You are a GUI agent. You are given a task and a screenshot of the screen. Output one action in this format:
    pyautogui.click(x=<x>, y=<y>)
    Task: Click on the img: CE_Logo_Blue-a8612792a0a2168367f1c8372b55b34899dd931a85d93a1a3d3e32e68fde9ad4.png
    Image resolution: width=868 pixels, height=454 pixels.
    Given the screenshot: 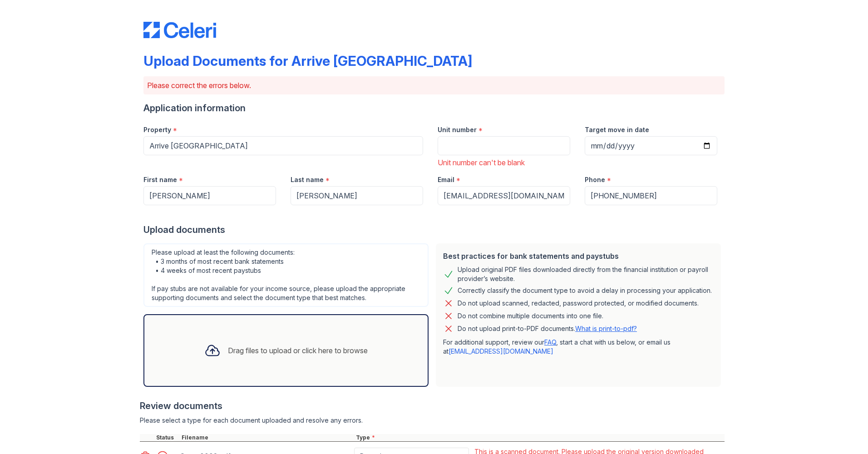 What is the action you would take?
    pyautogui.click(x=180, y=30)
    